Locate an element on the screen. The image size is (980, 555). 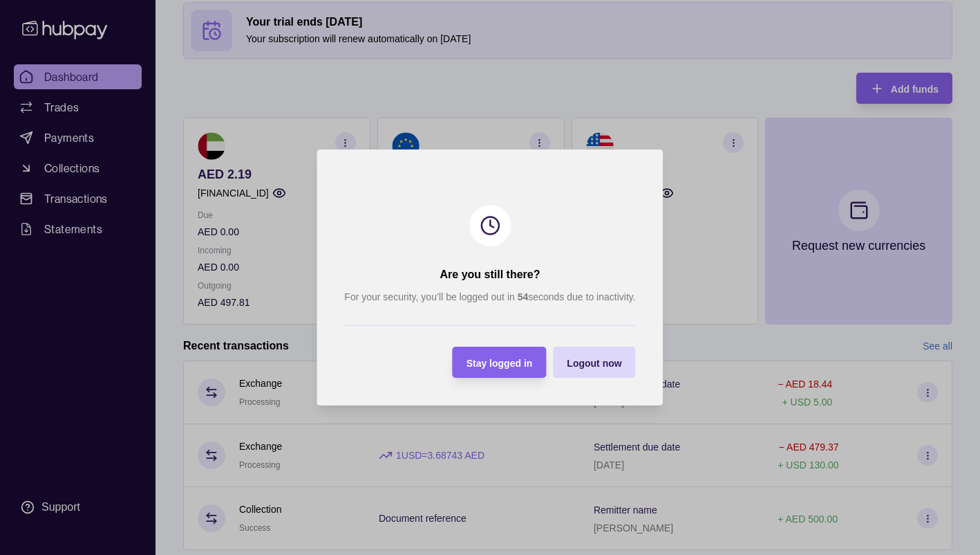
span: Stay logged in is located at coordinates (499, 363).